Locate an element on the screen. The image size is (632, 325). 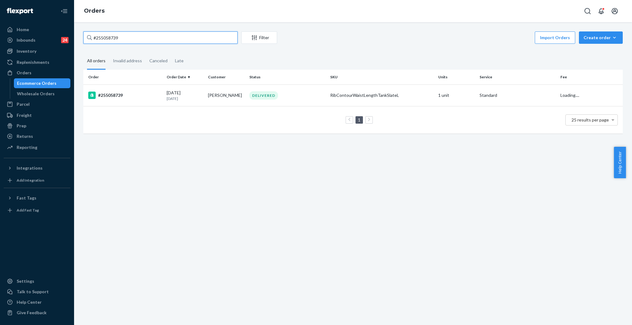
input: Search orders is located at coordinates (161, 38).